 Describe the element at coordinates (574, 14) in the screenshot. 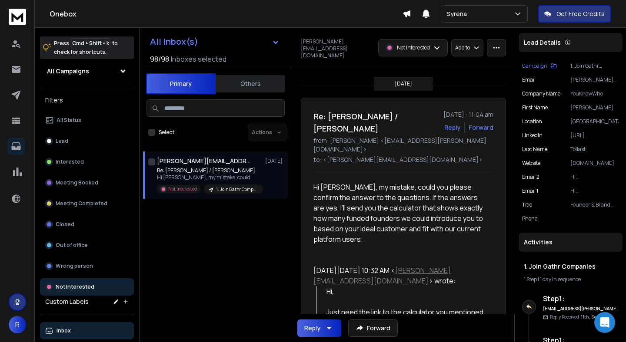

I see `button: Get Free Credits` at that location.